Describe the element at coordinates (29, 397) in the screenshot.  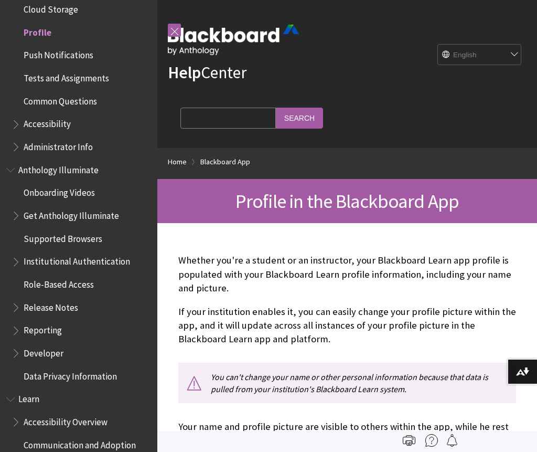
I see `span: Learn` at that location.